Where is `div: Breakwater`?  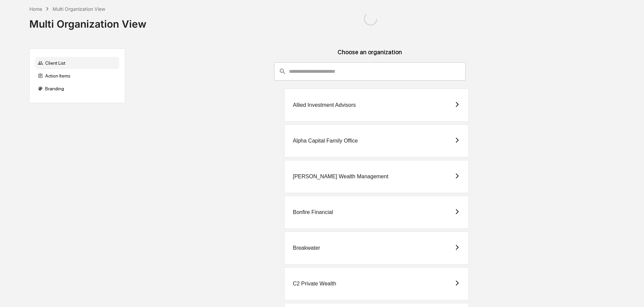
div: Breakwater is located at coordinates (306, 248).